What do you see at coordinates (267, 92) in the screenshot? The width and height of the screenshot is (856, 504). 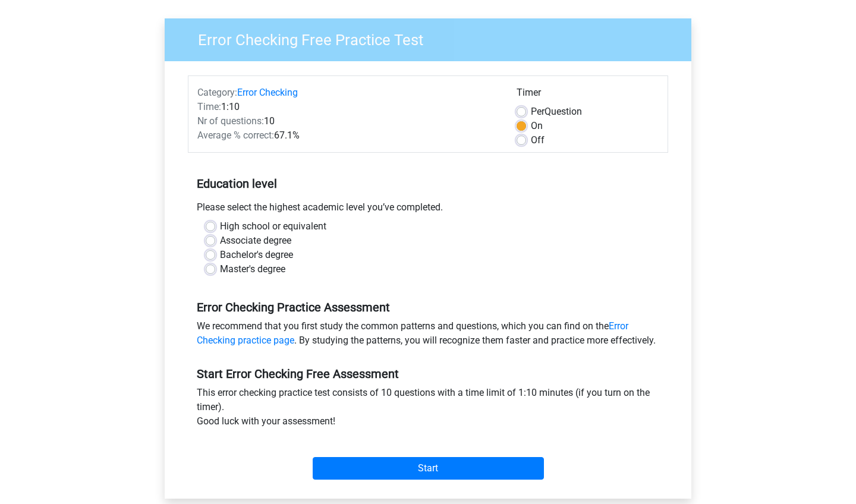 I see `a: Error Checking` at bounding box center [267, 92].